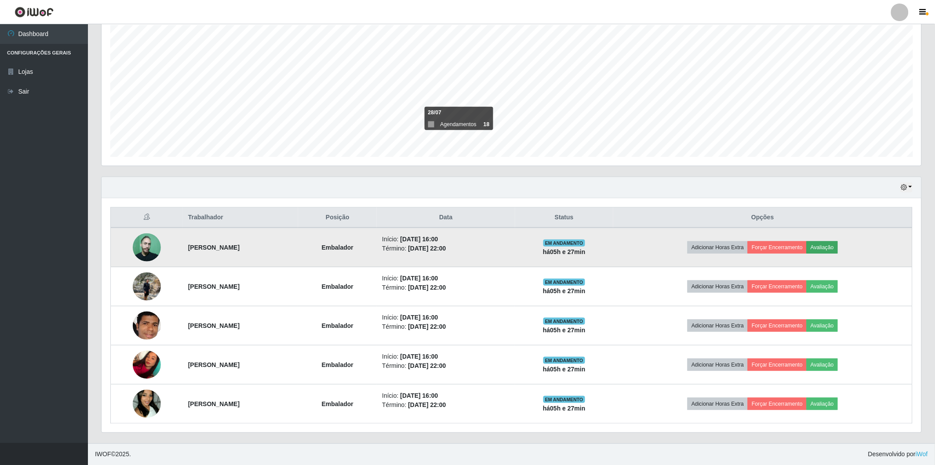 Image resolution: width=935 pixels, height=465 pixels. I want to click on img: 1700098236719.jpeg, so click(147, 286).